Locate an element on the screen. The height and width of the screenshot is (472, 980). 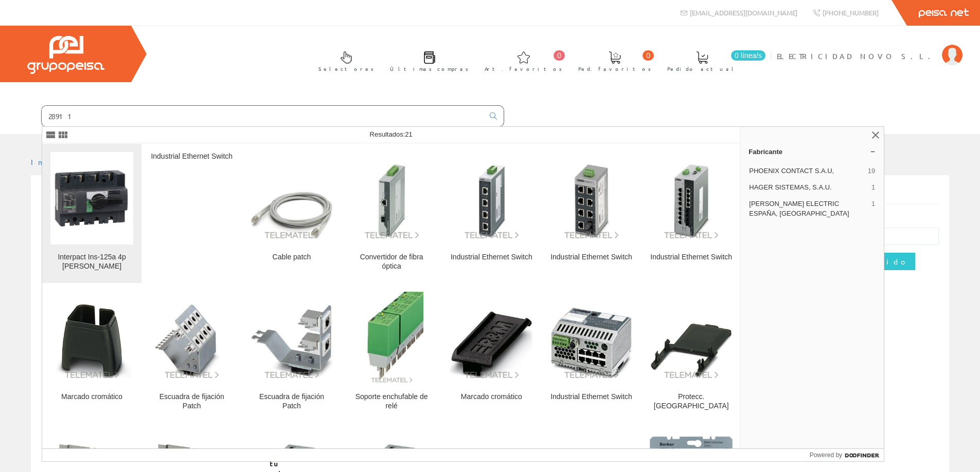
input: Buscar ... is located at coordinates (262, 116).